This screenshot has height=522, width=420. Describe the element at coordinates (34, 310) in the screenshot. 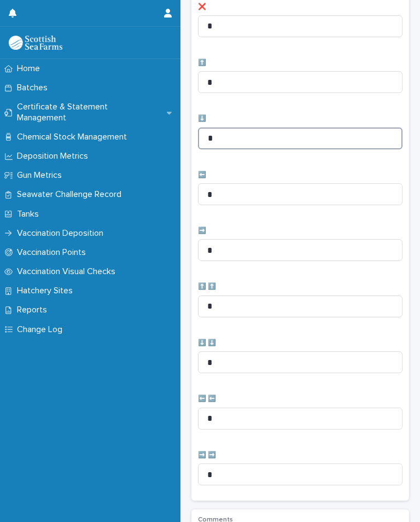

I see `p: Reports` at that location.